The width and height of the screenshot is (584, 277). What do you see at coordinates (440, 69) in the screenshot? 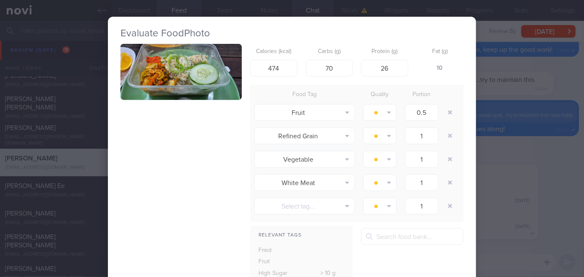
I see `div: 10` at bounding box center [440, 69].